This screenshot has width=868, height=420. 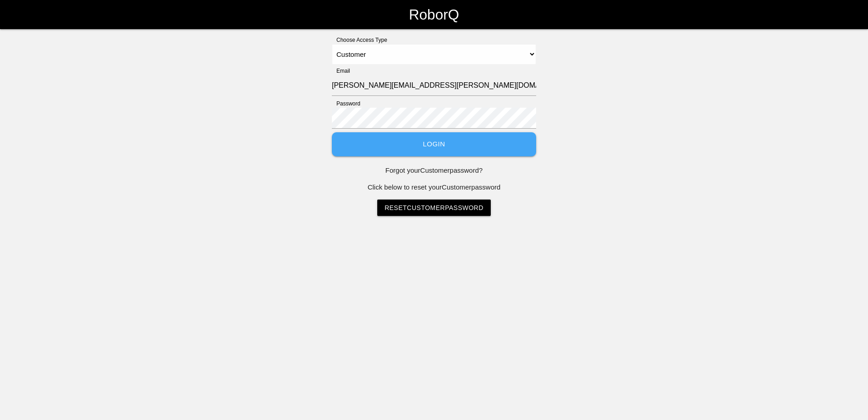 I want to click on button: Login, so click(x=434, y=144).